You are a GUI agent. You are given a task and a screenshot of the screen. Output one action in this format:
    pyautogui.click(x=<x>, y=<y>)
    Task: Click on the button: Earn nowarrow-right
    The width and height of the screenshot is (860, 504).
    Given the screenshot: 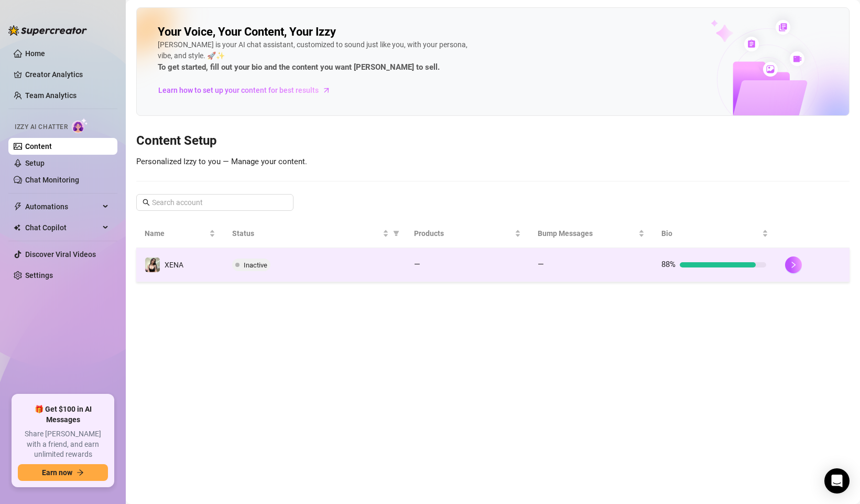 What is the action you would take?
    pyautogui.click(x=63, y=472)
    